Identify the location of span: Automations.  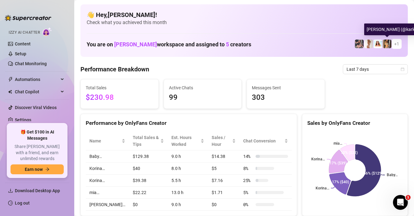
(37, 79).